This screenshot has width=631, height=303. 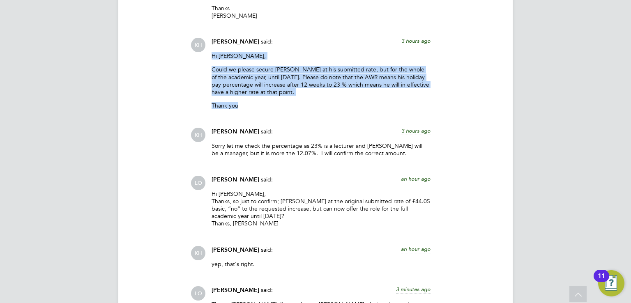 What do you see at coordinates (413, 289) in the screenshot?
I see `span: 3 minutes ago` at bounding box center [413, 289].